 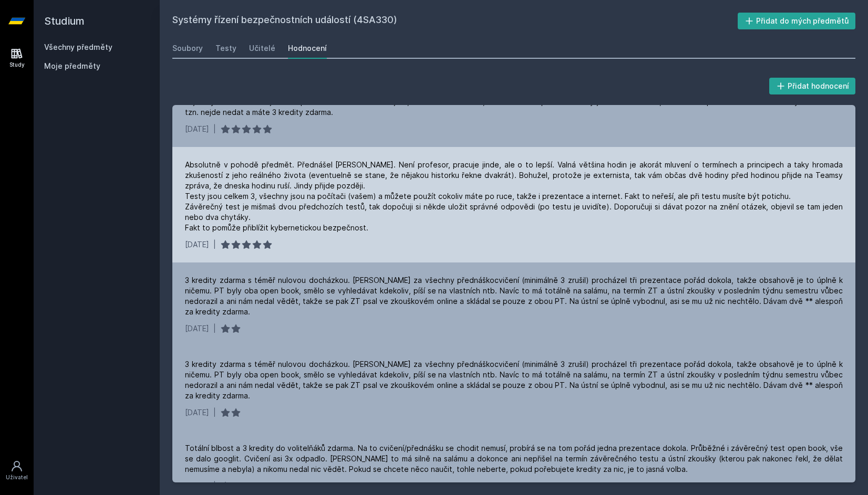 I want to click on a: Všechny předměty, so click(x=78, y=46).